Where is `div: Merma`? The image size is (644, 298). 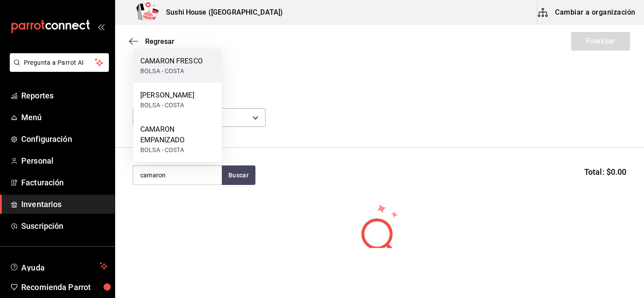
div: Merma is located at coordinates (379, 73).